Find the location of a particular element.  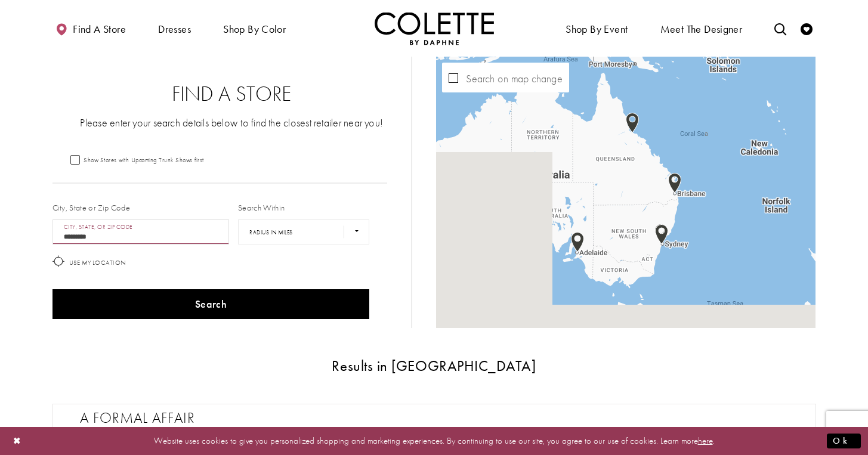

img: Colette by Daphne is located at coordinates (434, 28).